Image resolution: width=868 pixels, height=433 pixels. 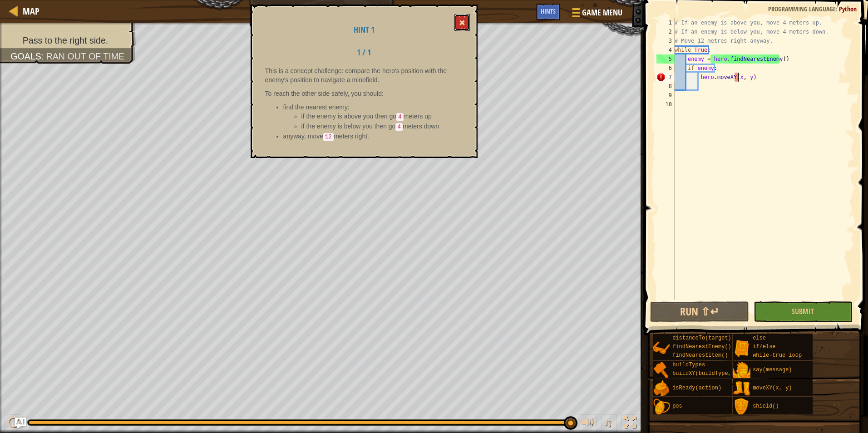 What do you see at coordinates (696, 388) in the screenshot?
I see `span: isReady(action)` at bounding box center [696, 388].